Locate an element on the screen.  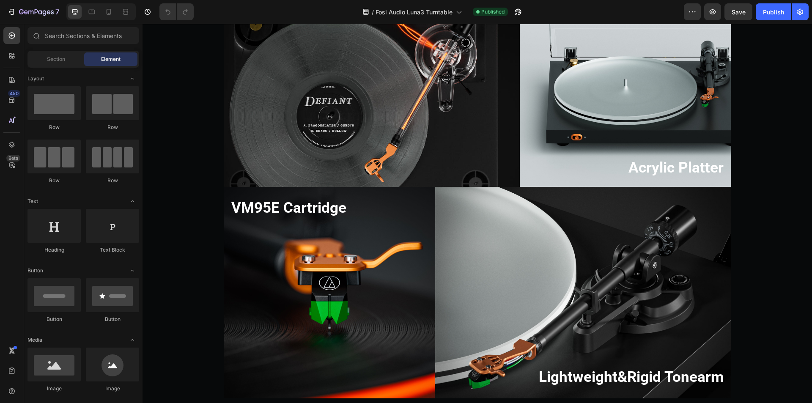
button: Save is located at coordinates (738, 12).